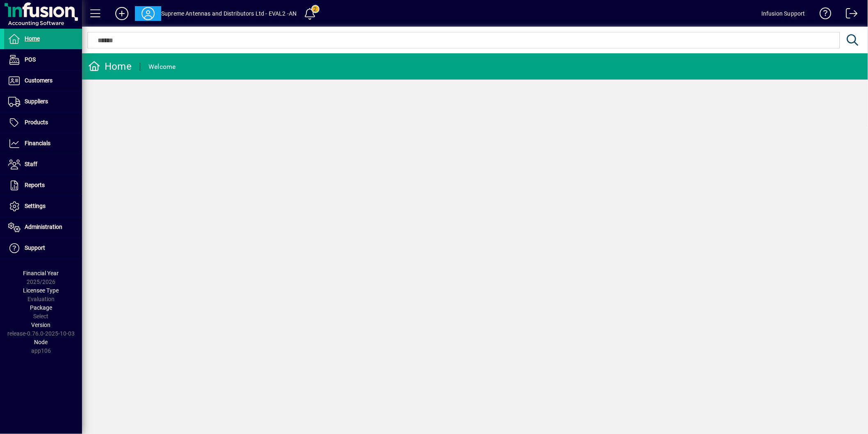 This screenshot has width=868, height=434. I want to click on span: Customers, so click(38, 80).